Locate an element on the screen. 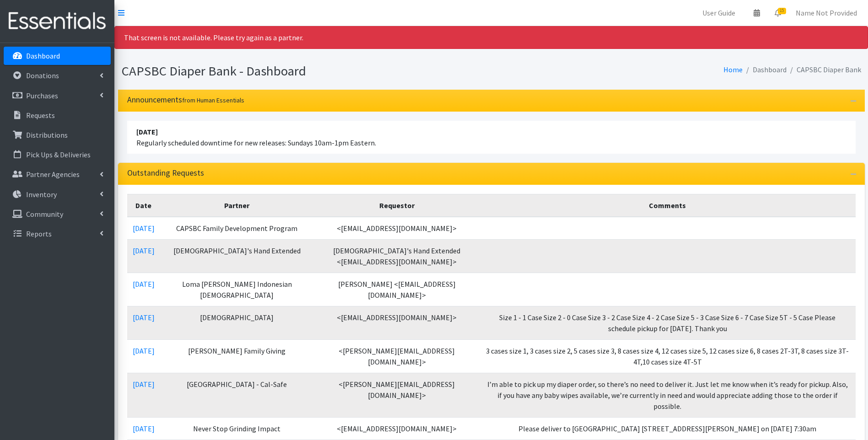 The height and width of the screenshot is (440, 868). h3: Announcements is located at coordinates (186, 100).